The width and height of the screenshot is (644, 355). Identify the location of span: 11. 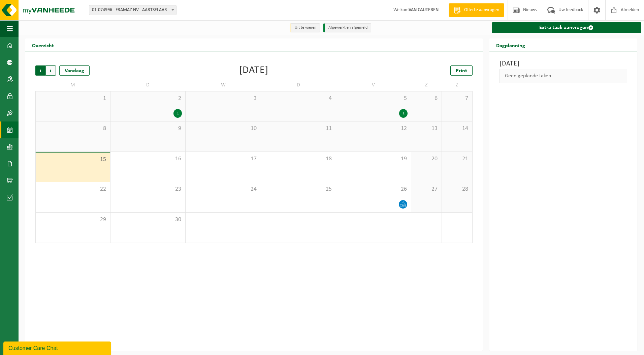
(299, 128).